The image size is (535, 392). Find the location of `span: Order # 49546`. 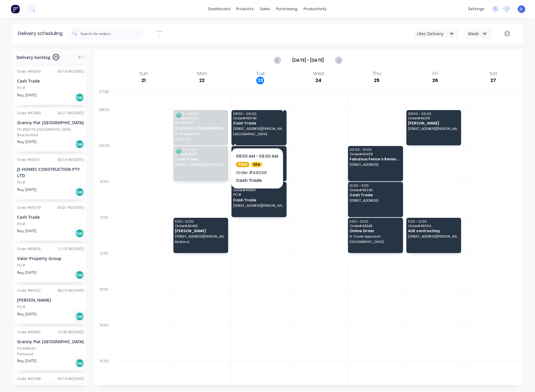

span: Order # 49546 is located at coordinates (375, 226).